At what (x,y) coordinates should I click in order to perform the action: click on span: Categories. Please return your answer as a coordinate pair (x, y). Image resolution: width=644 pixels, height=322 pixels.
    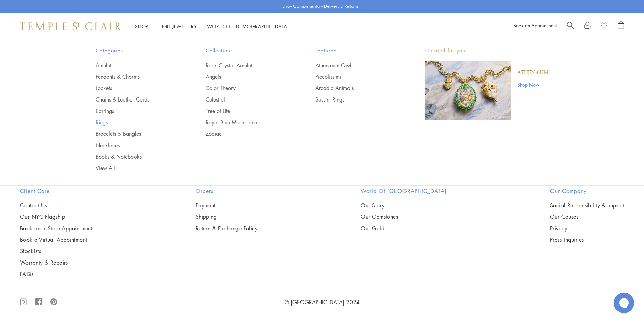
    Looking at the image, I should click on (137, 50).